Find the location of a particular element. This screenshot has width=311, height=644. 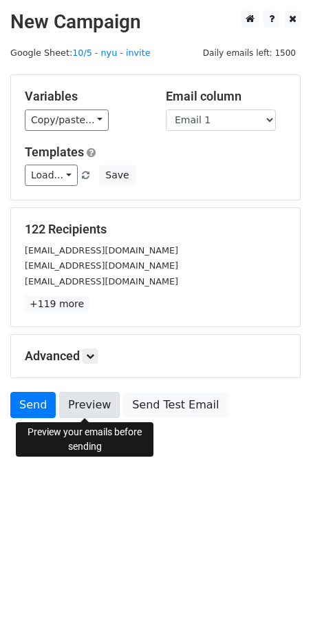

a: Copy/paste... is located at coordinates (67, 120).